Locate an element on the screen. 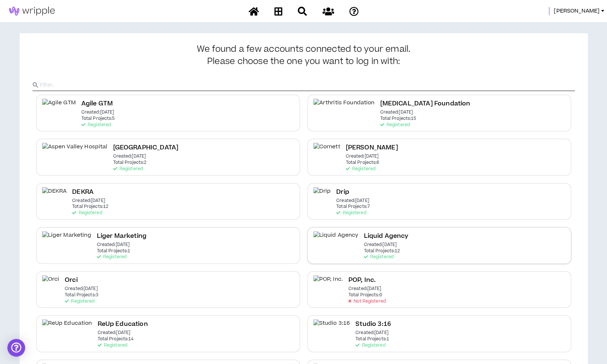 This screenshot has width=607, height=364. img: Orci is located at coordinates (51, 284).